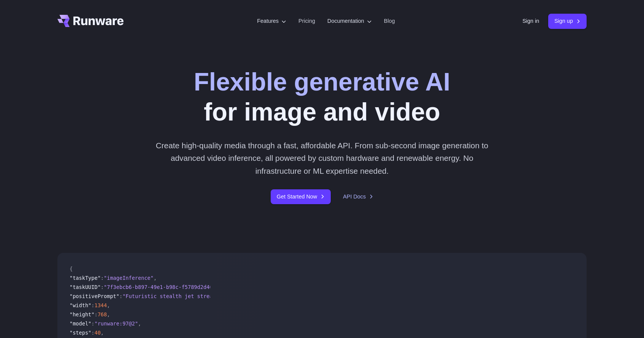 The width and height of the screenshot is (644, 338). I want to click on span: "runware:97@2", so click(116, 324).